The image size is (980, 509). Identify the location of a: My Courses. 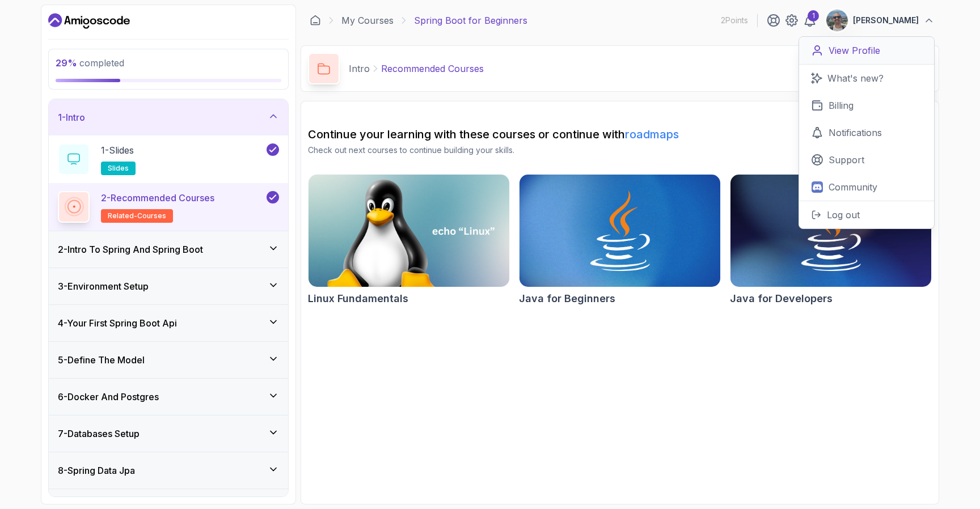
(368, 20).